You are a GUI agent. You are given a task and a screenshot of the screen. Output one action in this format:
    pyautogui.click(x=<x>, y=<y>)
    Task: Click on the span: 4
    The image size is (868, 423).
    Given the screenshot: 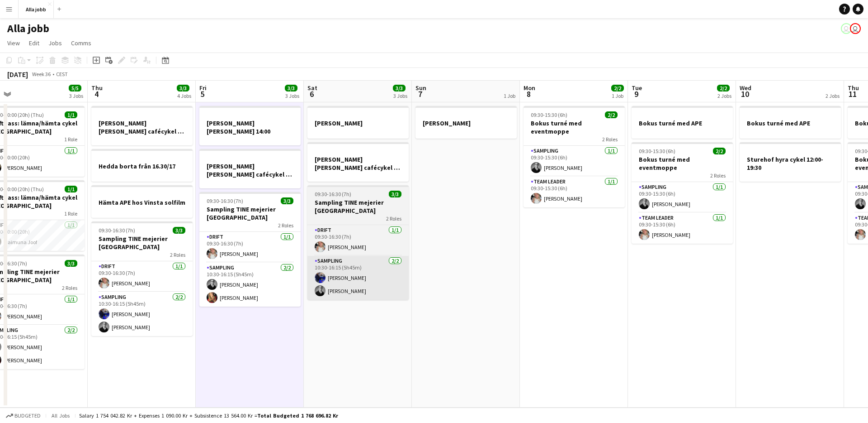 What is the action you would take?
    pyautogui.click(x=96, y=93)
    